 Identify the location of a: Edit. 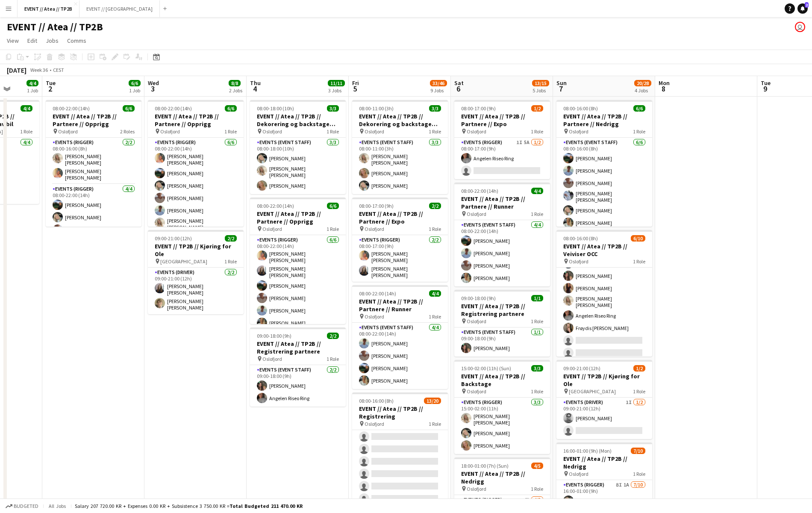
(32, 41).